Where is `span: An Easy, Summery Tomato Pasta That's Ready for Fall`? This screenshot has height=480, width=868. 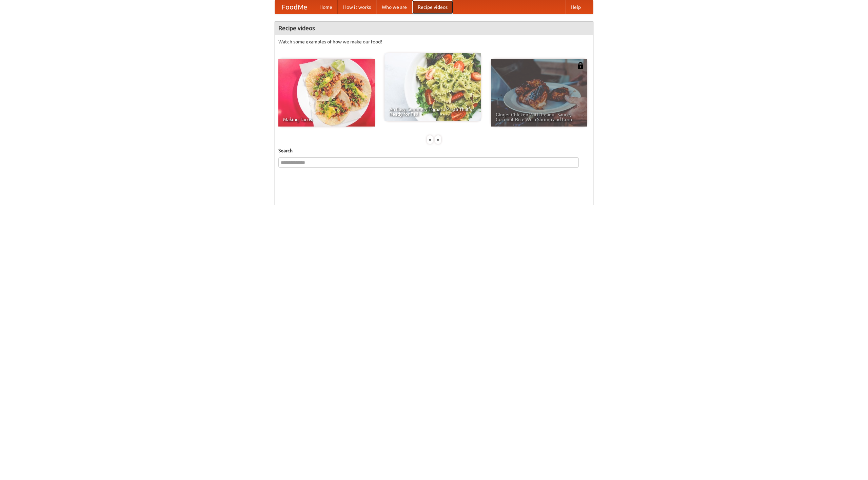 span: An Easy, Summery Tomato Pasta That's Ready for Fall is located at coordinates (433, 112).